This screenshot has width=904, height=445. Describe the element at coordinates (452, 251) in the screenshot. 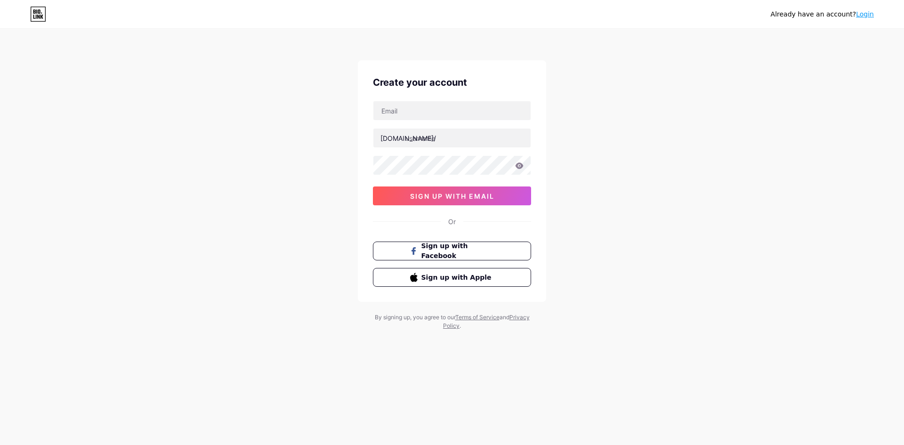

I see `a: Sign up with Facebook` at that location.